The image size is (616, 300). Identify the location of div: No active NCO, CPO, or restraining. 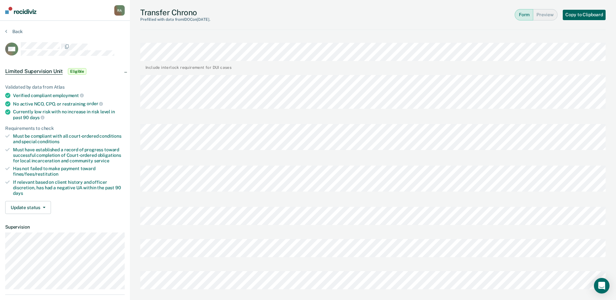
(69, 104).